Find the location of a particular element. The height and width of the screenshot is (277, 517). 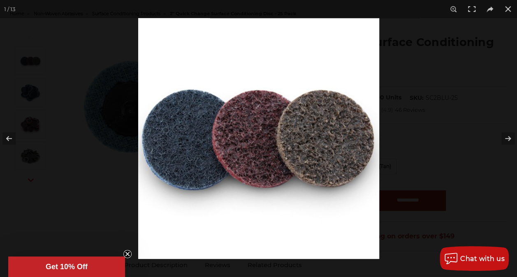

button: Next (arrow right) is located at coordinates (502, 138).